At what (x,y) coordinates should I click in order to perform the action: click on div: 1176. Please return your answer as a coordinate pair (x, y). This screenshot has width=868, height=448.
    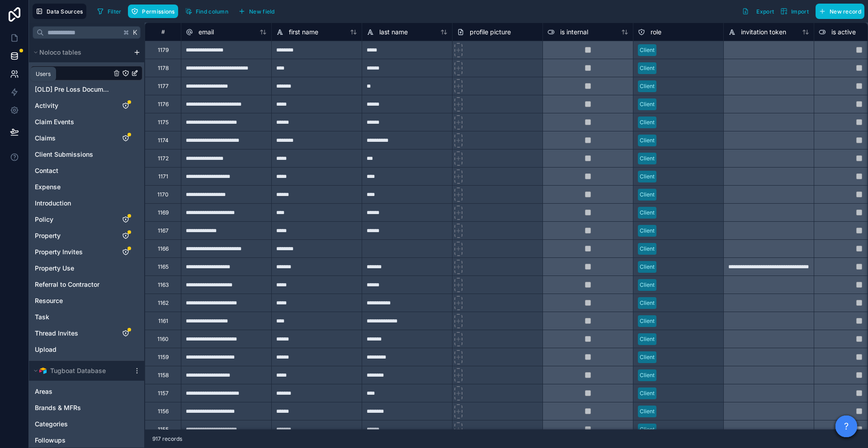
    Looking at the image, I should click on (163, 104).